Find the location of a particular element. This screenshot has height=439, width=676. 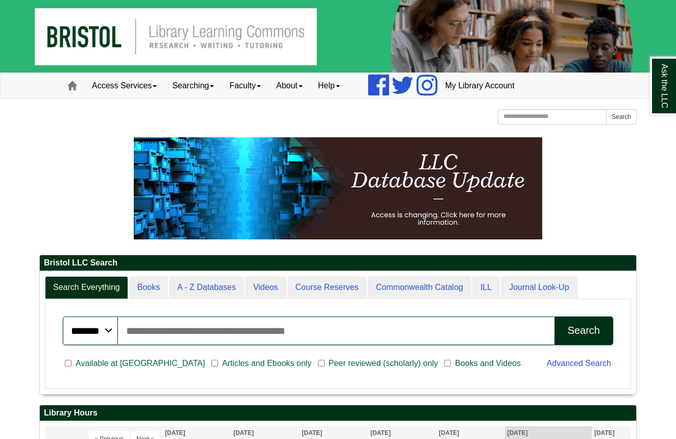

h2: Library Hours is located at coordinates (338, 413).